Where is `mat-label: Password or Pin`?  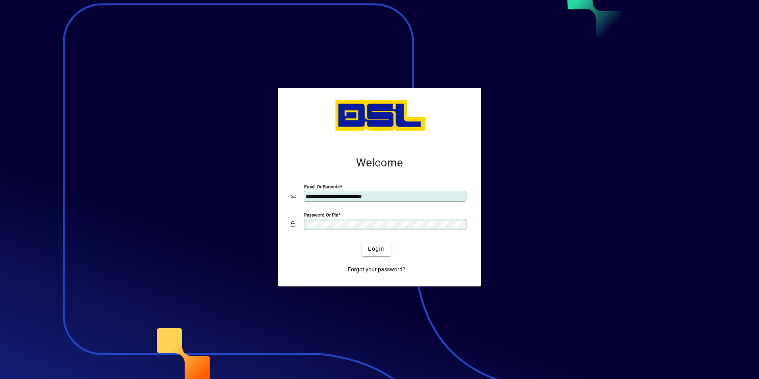
mat-label: Password or Pin is located at coordinates (321, 214).